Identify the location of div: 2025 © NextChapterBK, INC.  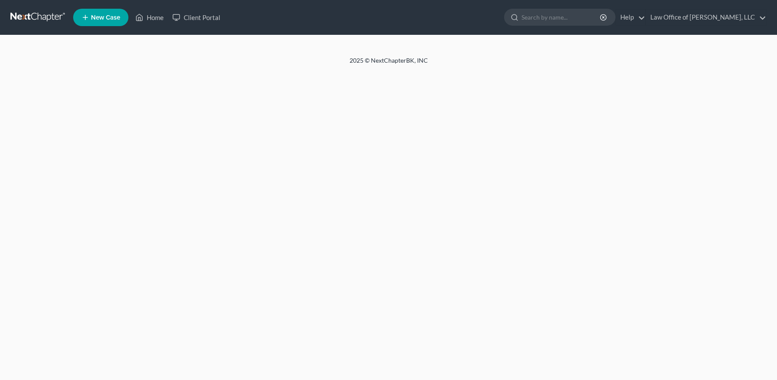
(389, 64).